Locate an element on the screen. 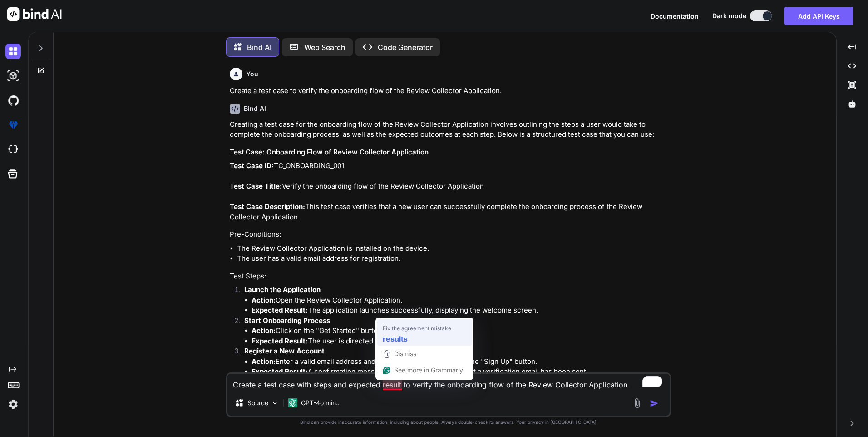 This screenshot has width=868, height=437. span: Documentation is located at coordinates (674, 16).